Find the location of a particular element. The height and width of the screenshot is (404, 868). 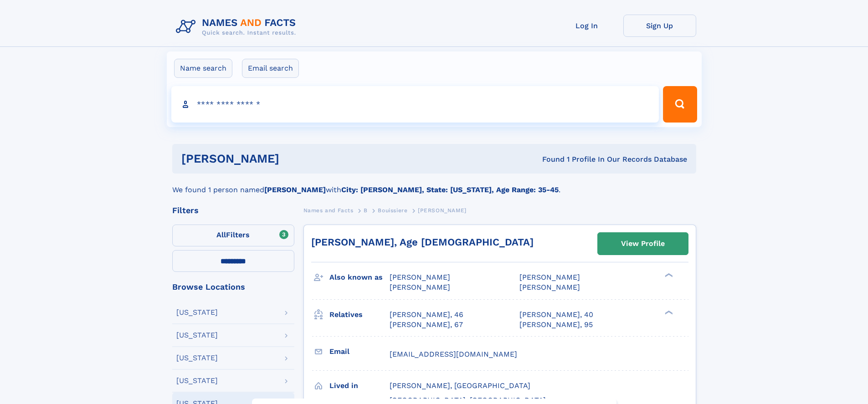

label: Filters is located at coordinates (233, 235).